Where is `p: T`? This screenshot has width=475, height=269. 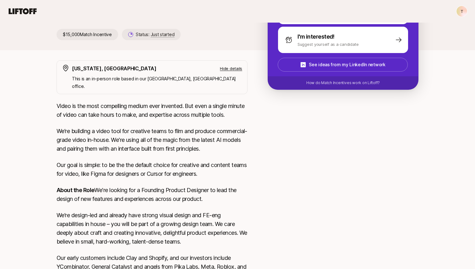
p: T is located at coordinates (462, 11).